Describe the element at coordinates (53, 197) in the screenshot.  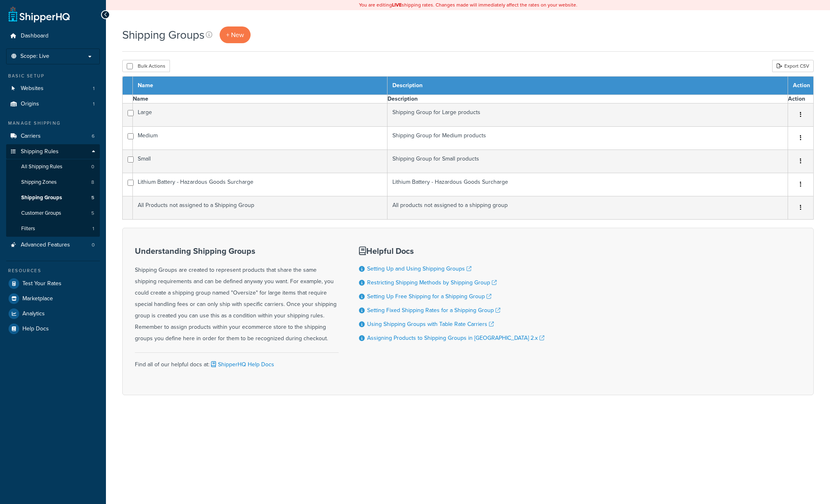
I see `a: Shipping Groups 5` at that location.